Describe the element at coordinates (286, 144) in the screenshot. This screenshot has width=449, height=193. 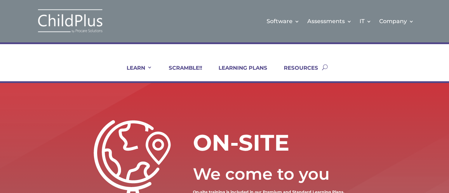
I see `h1: ON-SITE` at that location.